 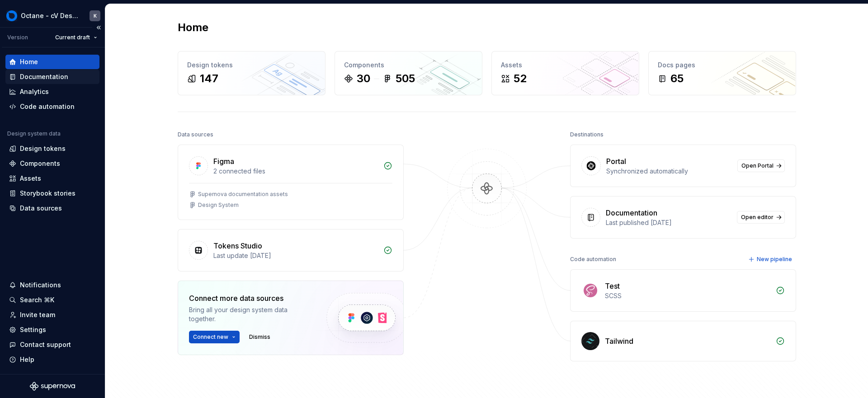 What do you see at coordinates (37, 300) in the screenshot?
I see `div: Search ⌘K` at bounding box center [37, 300].